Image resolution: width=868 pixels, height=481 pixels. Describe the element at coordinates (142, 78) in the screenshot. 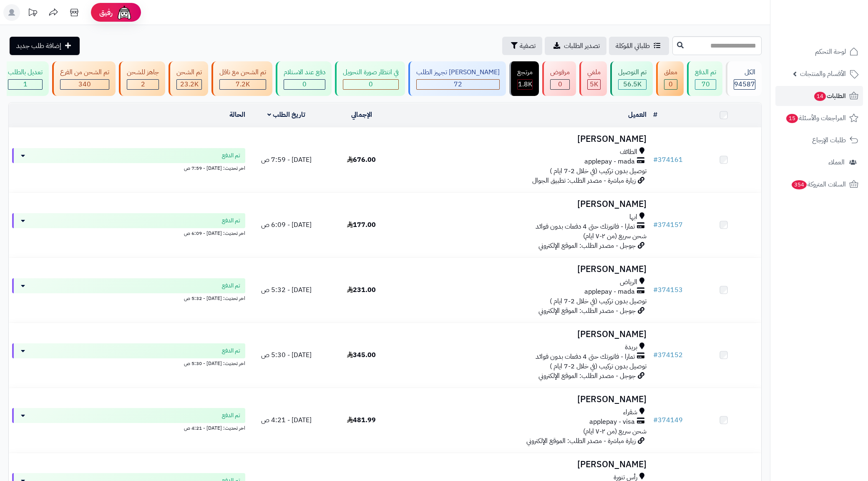

I see `a: جاهز للشحن 2` at that location.